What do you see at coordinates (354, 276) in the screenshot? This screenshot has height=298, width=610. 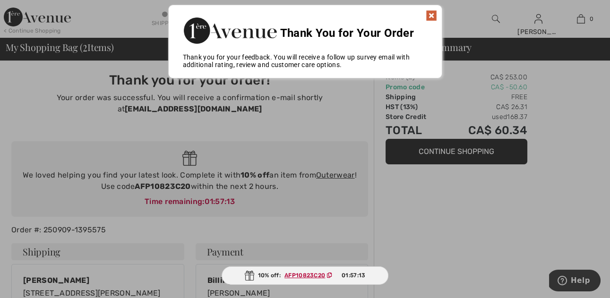 I see `span: 01:57:13` at bounding box center [354, 276].